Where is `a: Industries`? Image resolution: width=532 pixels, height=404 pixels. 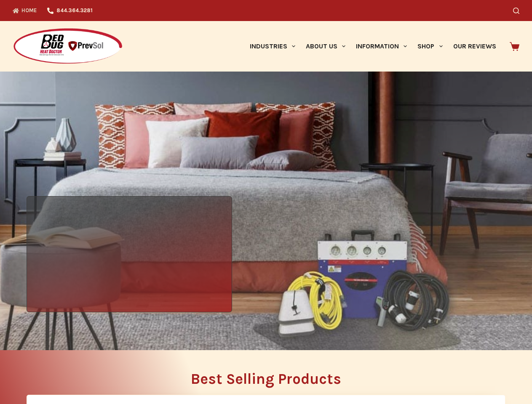 a: Industries is located at coordinates (272, 46).